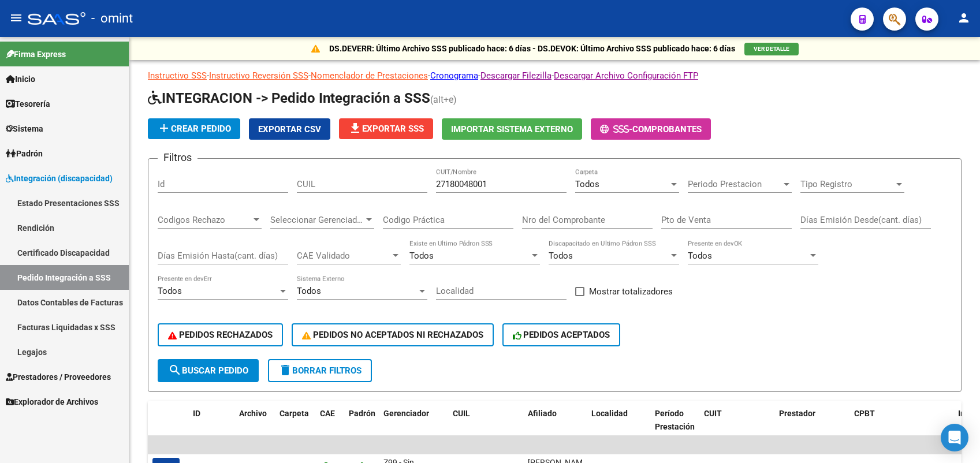  What do you see at coordinates (619, 427) in the screenshot?
I see `datatable-header-cell: Localidad` at bounding box center [619, 427].